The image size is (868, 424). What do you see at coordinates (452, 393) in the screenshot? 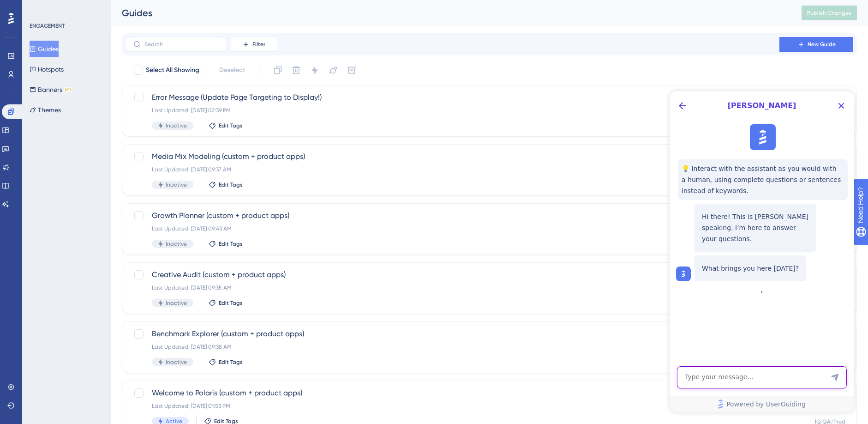
I see `span: Welcome to Polaris (custom + product apps)` at bounding box center [452, 393].